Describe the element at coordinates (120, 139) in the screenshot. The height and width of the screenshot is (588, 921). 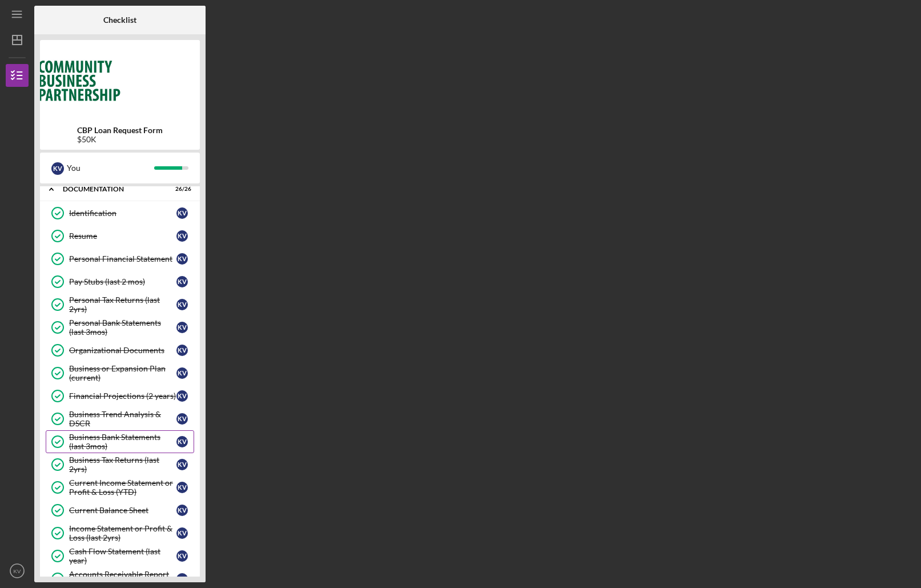
I see `div: $50K` at that location.